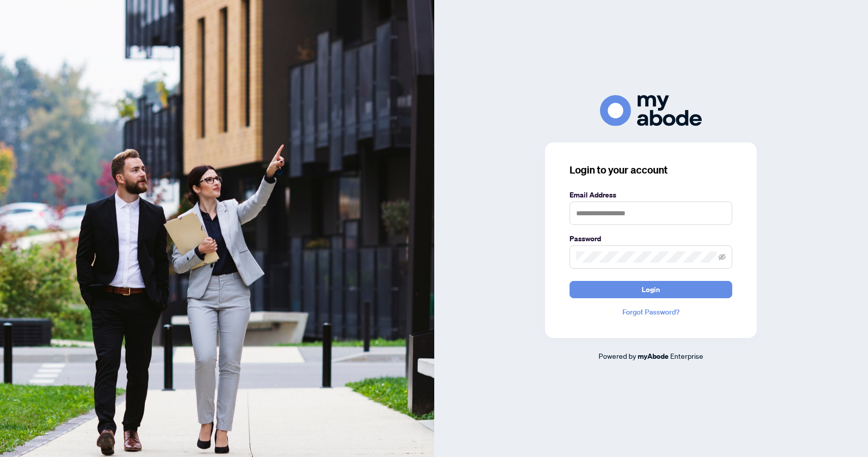 Image resolution: width=868 pixels, height=457 pixels. What do you see at coordinates (651, 289) in the screenshot?
I see `span: Login` at bounding box center [651, 289].